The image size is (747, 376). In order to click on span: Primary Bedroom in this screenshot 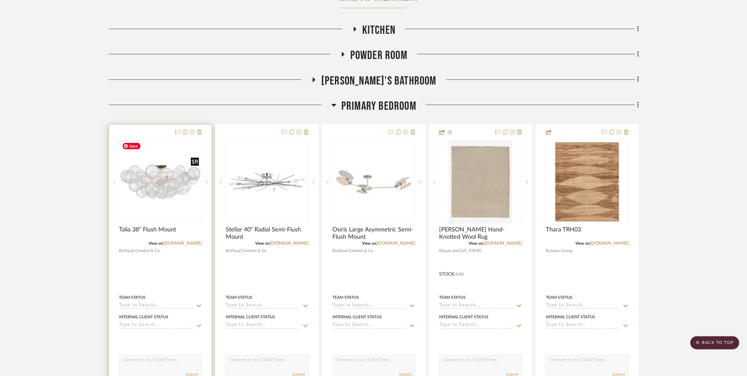, I will do `click(379, 106)`.